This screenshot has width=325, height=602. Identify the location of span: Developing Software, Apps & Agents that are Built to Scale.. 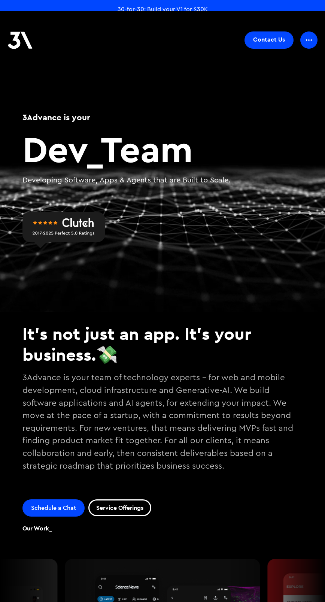
(127, 180).